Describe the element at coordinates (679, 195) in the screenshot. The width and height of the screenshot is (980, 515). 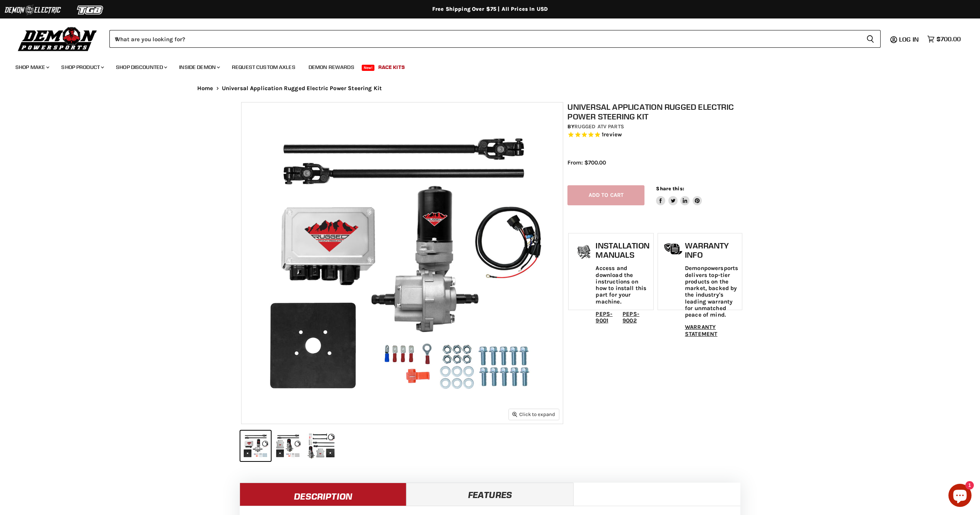
I see `aside: Share this:` at that location.